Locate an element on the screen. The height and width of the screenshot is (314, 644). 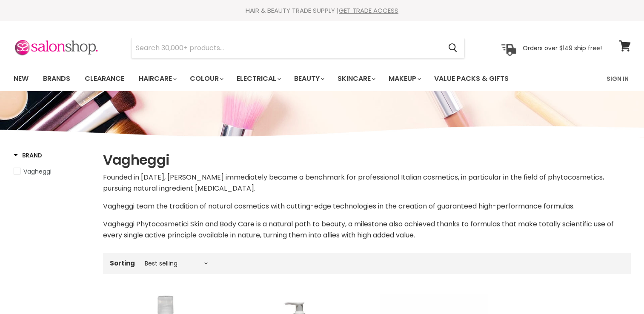
a: Brands is located at coordinates (57, 79).